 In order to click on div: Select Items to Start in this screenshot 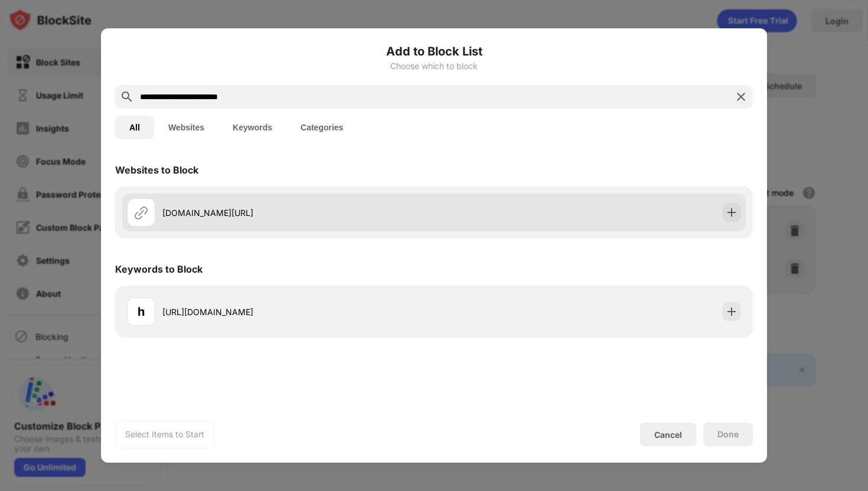, I will do `click(165, 434)`.